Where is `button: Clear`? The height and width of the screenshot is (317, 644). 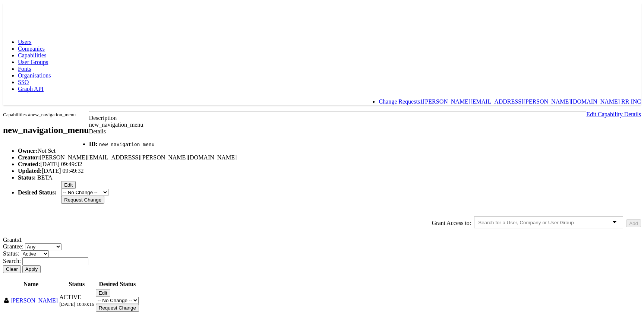
button: Clear is located at coordinates (12, 269).